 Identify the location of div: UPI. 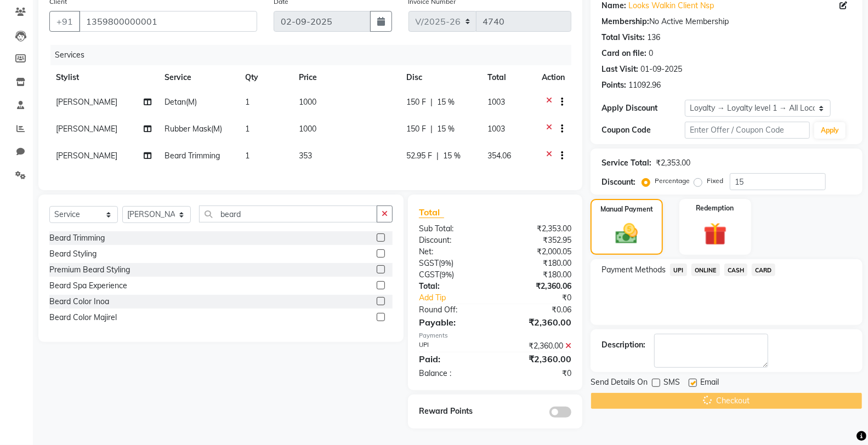
(453, 346).